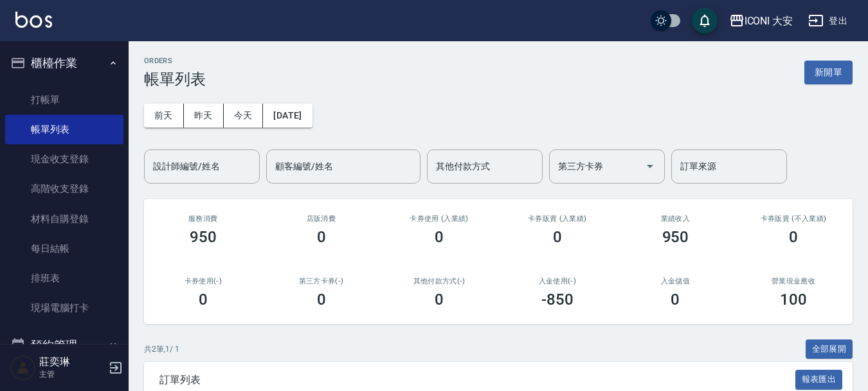  What do you see at coordinates (828, 72) in the screenshot?
I see `a: 新開單` at bounding box center [828, 72].